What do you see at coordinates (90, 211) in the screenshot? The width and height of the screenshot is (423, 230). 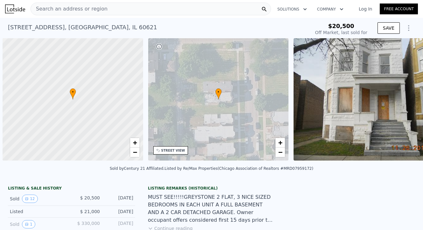 I see `span: $ 21,000` at bounding box center [90, 211].